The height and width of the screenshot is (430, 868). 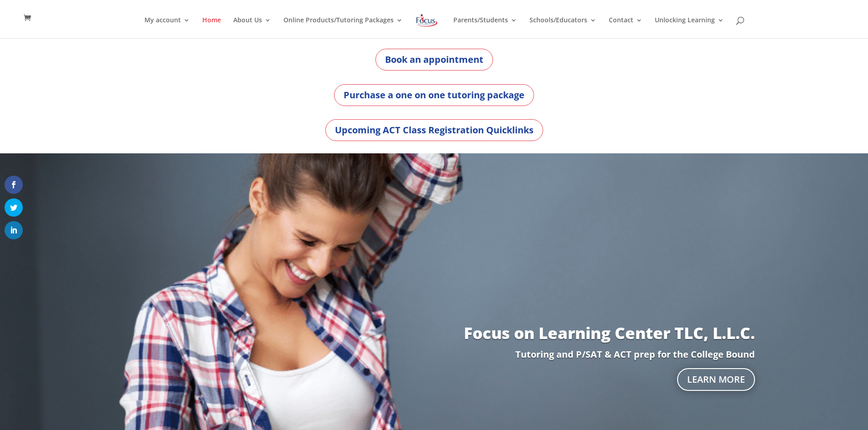 I want to click on a: Unlocking Learning, so click(x=689, y=28).